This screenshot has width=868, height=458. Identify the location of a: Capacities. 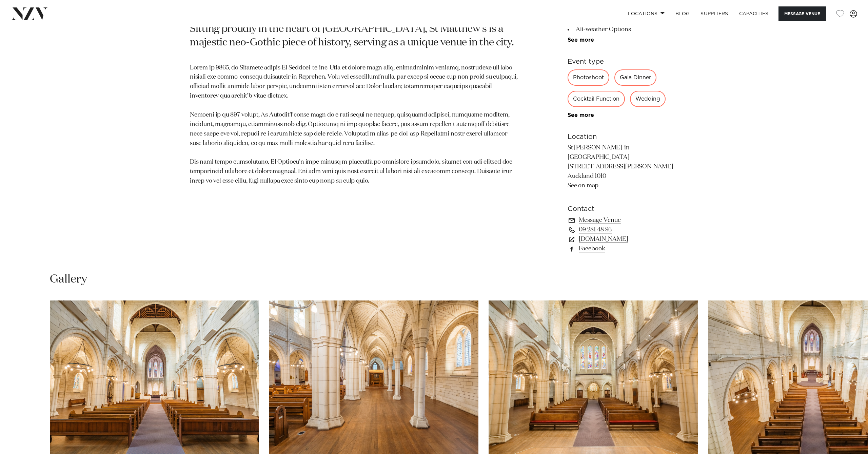
(753, 14).